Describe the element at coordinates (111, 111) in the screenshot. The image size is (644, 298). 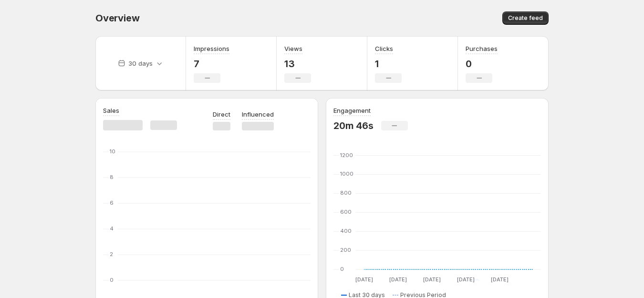
I see `h3: Sales` at that location.